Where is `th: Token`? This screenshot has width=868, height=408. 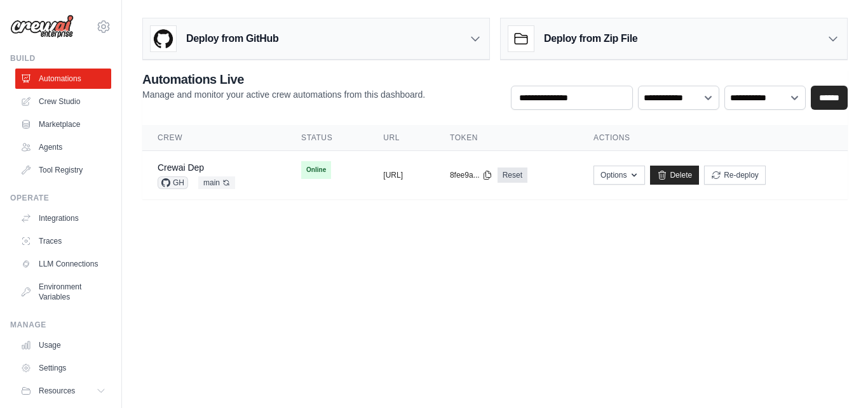 th: Token is located at coordinates (506, 137).